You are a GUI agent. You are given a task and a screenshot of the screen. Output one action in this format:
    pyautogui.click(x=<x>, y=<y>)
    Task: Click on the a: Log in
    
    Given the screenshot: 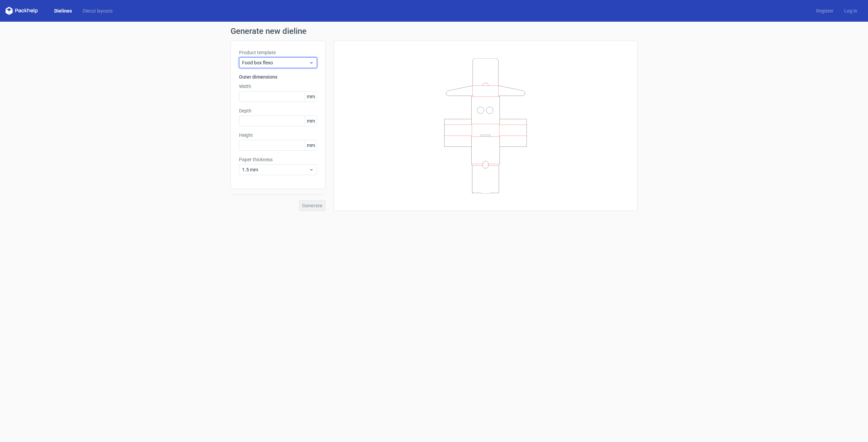 What is the action you would take?
    pyautogui.click(x=850, y=11)
    